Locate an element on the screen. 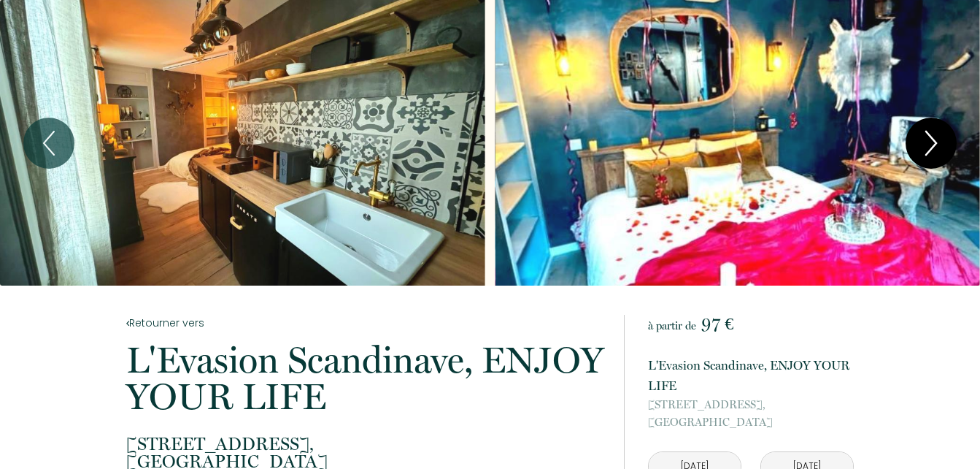 The image size is (980, 469). a: Retourner vers is located at coordinates (366, 323).